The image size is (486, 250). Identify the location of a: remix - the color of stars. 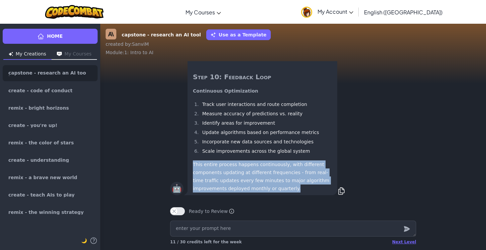
(50, 143).